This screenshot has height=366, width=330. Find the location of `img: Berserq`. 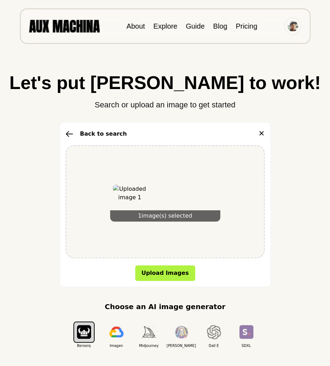

img: Berserq is located at coordinates (84, 332).